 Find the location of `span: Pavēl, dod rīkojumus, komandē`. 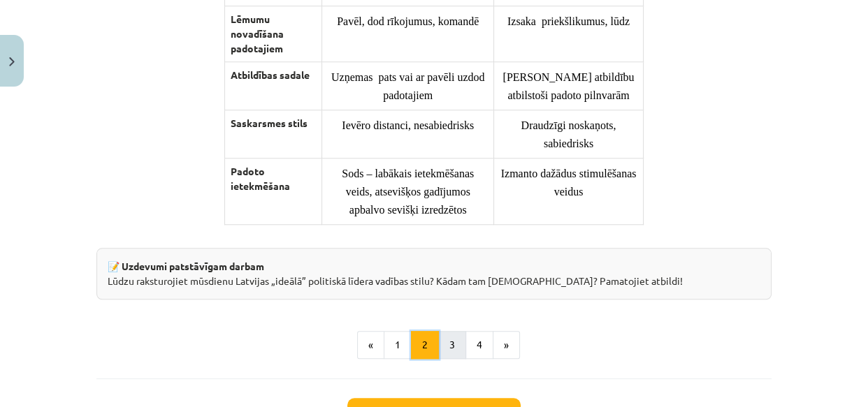

span: Pavēl, dod rīkojumus, komandē is located at coordinates (407, 21).